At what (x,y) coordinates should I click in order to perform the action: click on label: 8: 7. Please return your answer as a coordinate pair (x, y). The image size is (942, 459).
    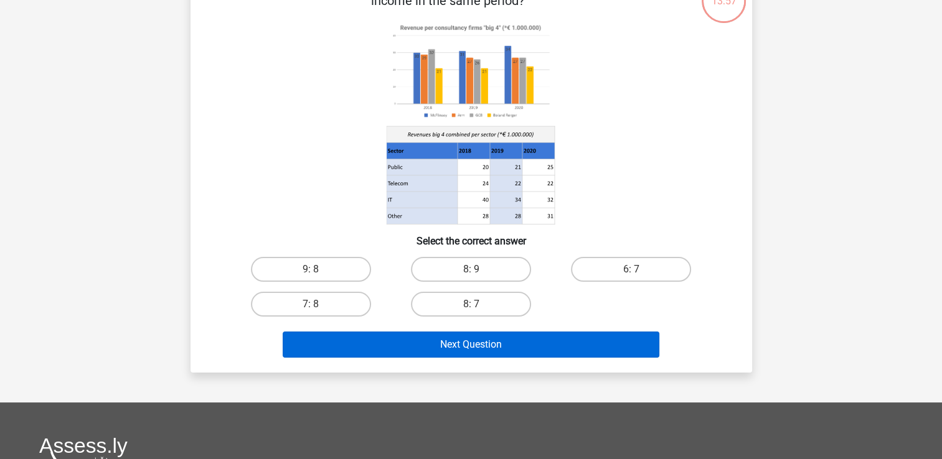
    Looking at the image, I should click on (470, 304).